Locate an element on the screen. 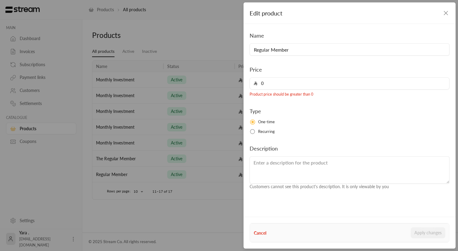  button: Cancel is located at coordinates (260, 233).